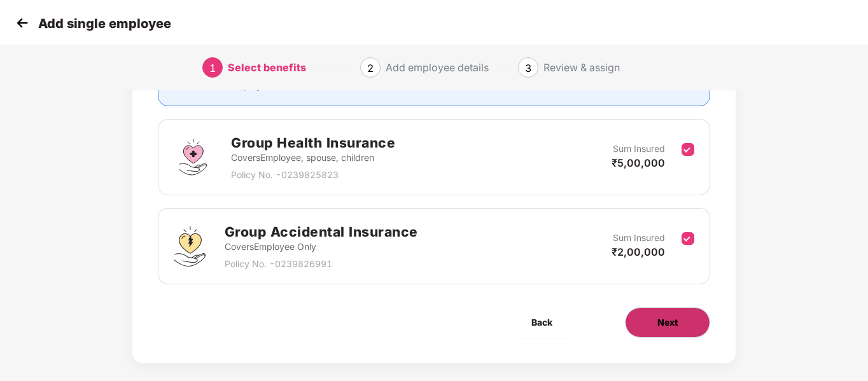 Image resolution: width=868 pixels, height=381 pixels. I want to click on button: Next, so click(668, 322).